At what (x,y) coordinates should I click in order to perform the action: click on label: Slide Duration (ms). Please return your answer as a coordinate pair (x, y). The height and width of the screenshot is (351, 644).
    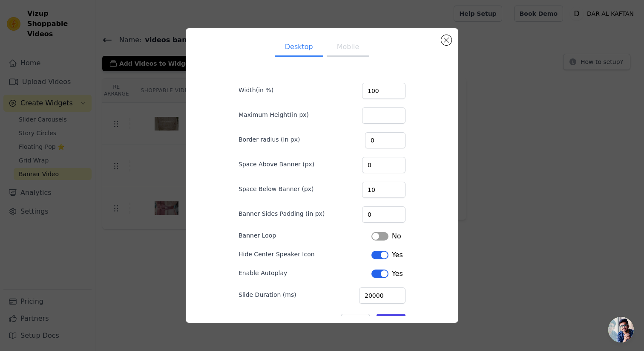
    Looking at the image, I should click on (267, 294).